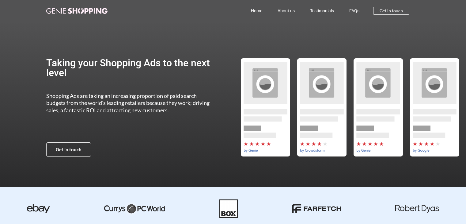  What do you see at coordinates (229, 208) in the screenshot?
I see `img: Box-01` at bounding box center [229, 208].